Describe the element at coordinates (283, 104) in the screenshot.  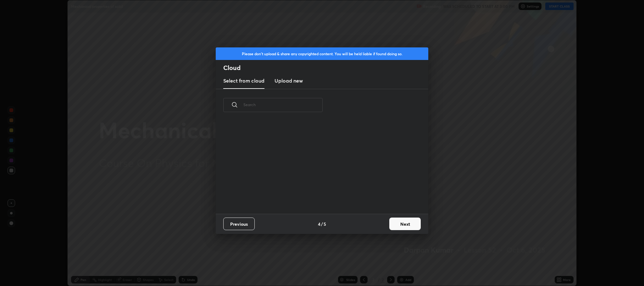
I see `input: Search` at that location.